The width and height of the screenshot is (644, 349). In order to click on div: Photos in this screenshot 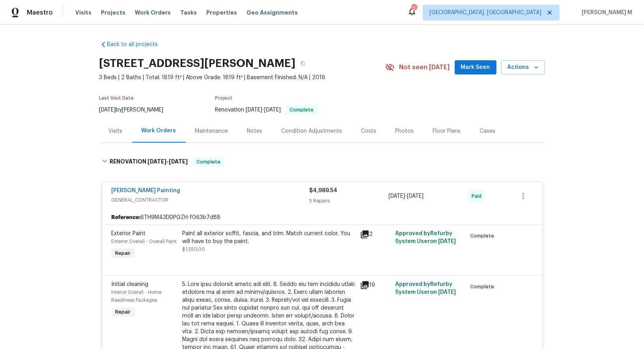, I will do `click(405, 131)`.